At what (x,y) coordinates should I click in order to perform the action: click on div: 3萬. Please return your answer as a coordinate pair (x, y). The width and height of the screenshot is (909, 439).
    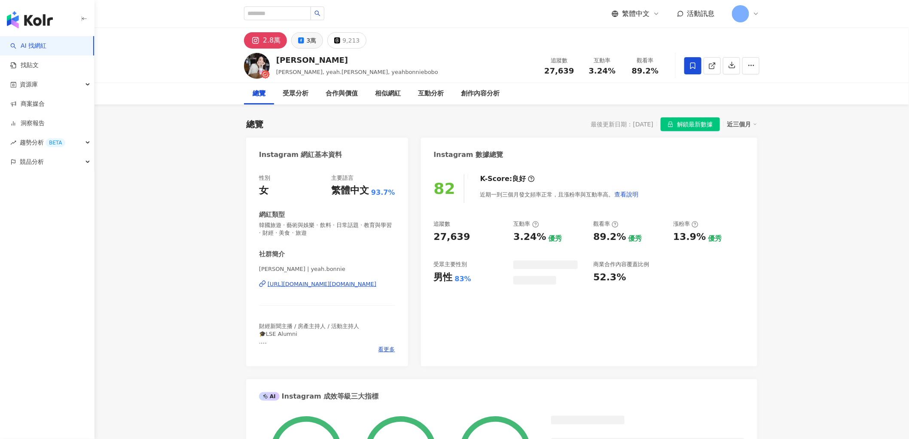
    Looking at the image, I should click on (311, 40).